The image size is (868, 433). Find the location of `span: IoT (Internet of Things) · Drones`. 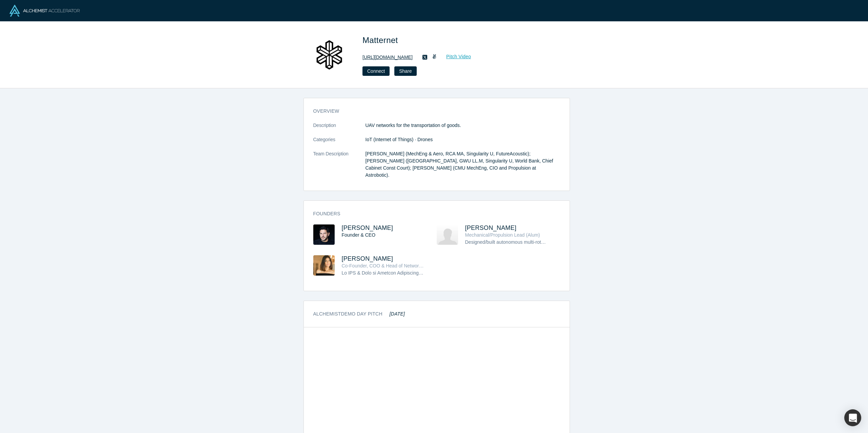

span: IoT (Internet of Things) · Drones is located at coordinates (399, 139).